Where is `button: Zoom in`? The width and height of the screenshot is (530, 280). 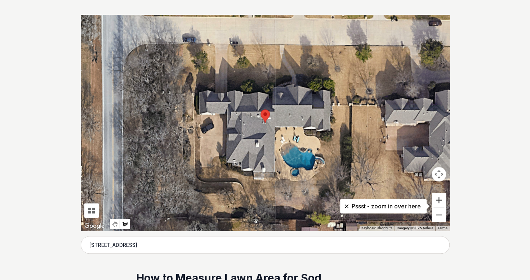 button: Zoom in is located at coordinates (439, 200).